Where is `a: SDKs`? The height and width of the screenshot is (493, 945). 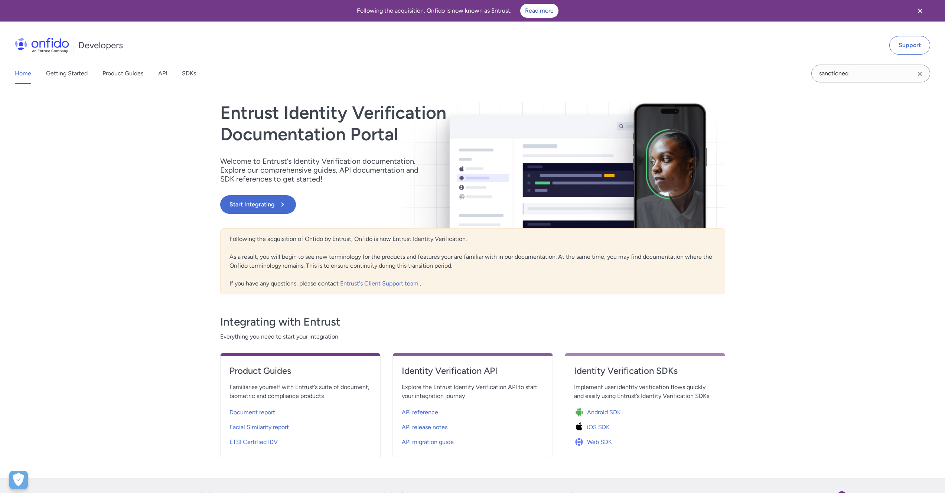
a: SDKs is located at coordinates (189, 73).